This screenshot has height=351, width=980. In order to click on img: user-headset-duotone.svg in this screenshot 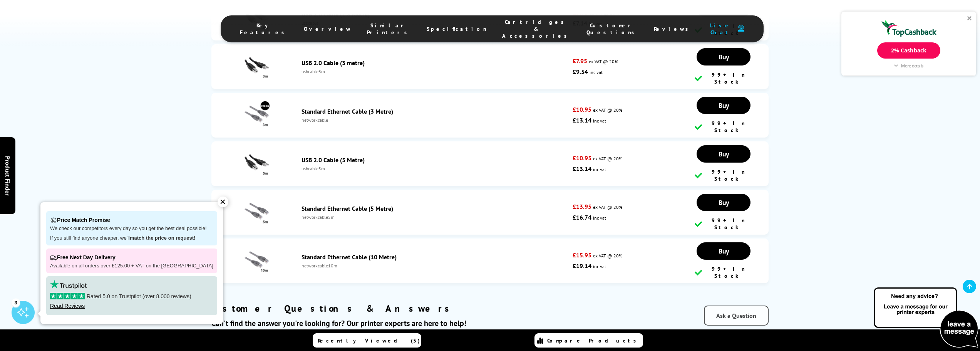, I will do `click(741, 28)`.